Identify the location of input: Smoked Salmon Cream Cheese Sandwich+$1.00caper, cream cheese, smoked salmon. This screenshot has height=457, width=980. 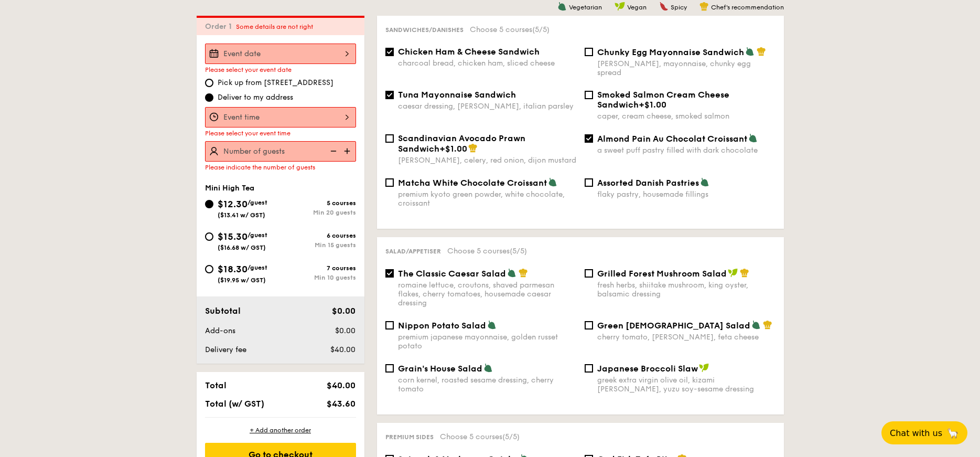
(589, 95).